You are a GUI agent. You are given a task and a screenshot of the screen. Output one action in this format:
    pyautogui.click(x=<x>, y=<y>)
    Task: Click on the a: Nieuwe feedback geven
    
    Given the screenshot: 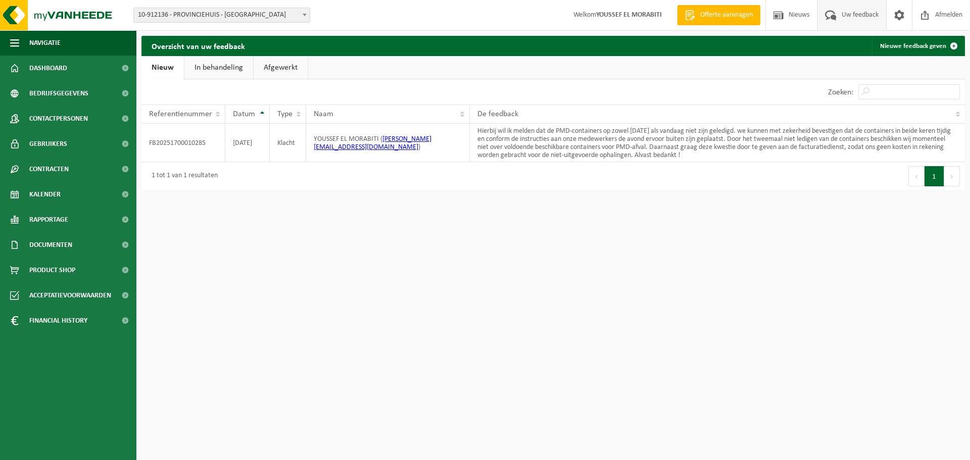 What is the action you would take?
    pyautogui.click(x=918, y=46)
    